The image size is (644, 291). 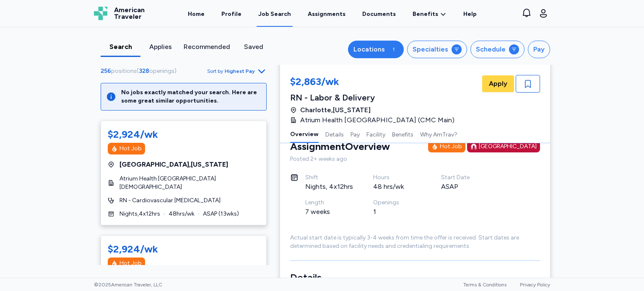 I want to click on span: ASAP ( 13 wks), so click(x=221, y=214).